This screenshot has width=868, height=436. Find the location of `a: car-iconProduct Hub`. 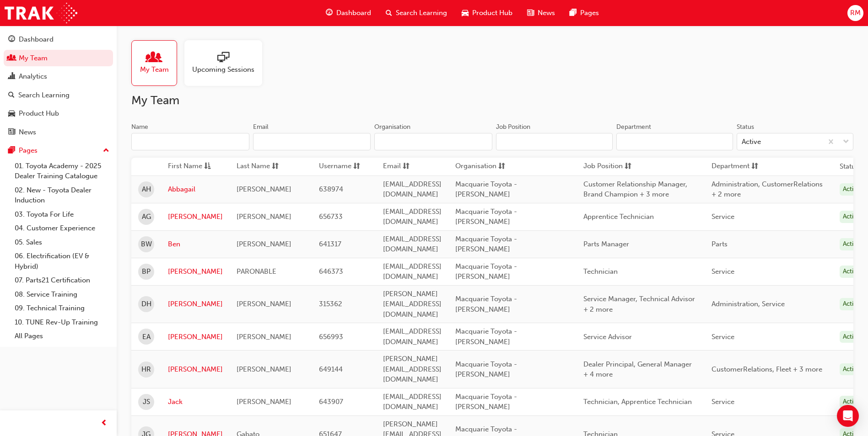

a: car-iconProduct Hub is located at coordinates (487, 13).